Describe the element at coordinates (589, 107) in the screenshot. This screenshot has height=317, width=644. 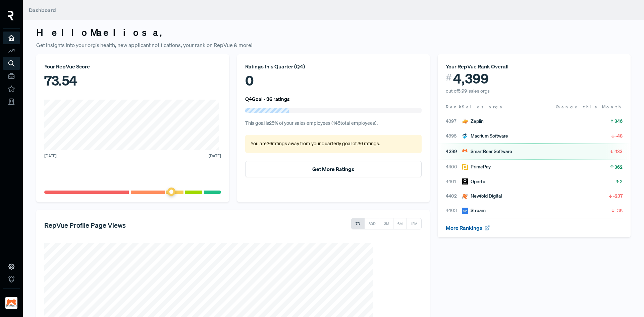
I see `span: Change this Month` at that location.